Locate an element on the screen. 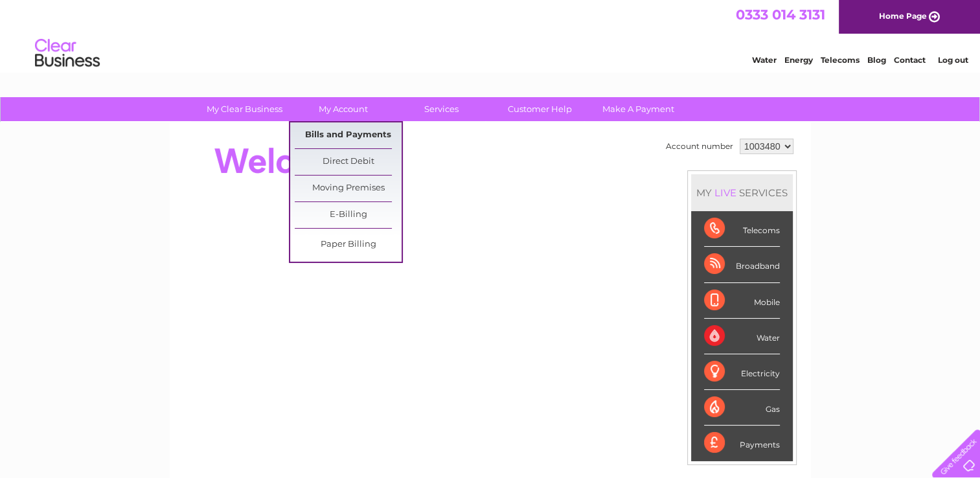  a: My Clear Business is located at coordinates (244, 109).